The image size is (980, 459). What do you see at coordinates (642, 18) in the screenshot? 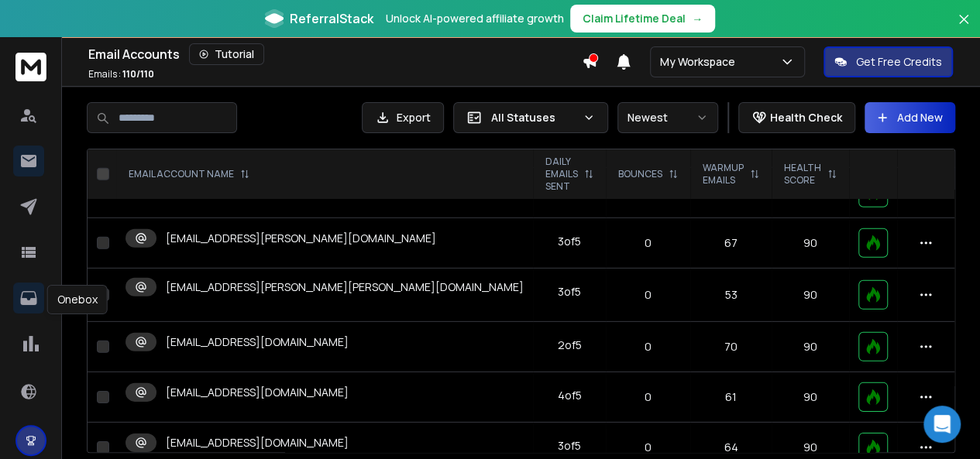
I see `button: Claim Lifetime Deal→` at bounding box center [642, 18].